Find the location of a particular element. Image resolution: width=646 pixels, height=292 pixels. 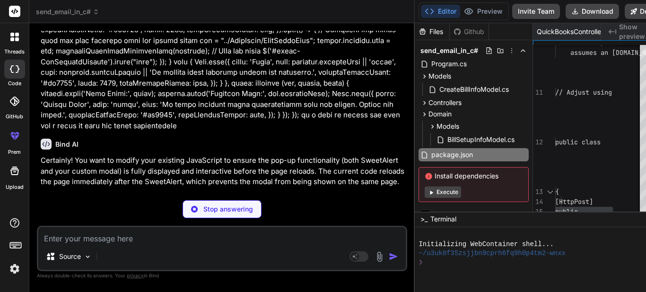

div: 13 is located at coordinates (538, 191).